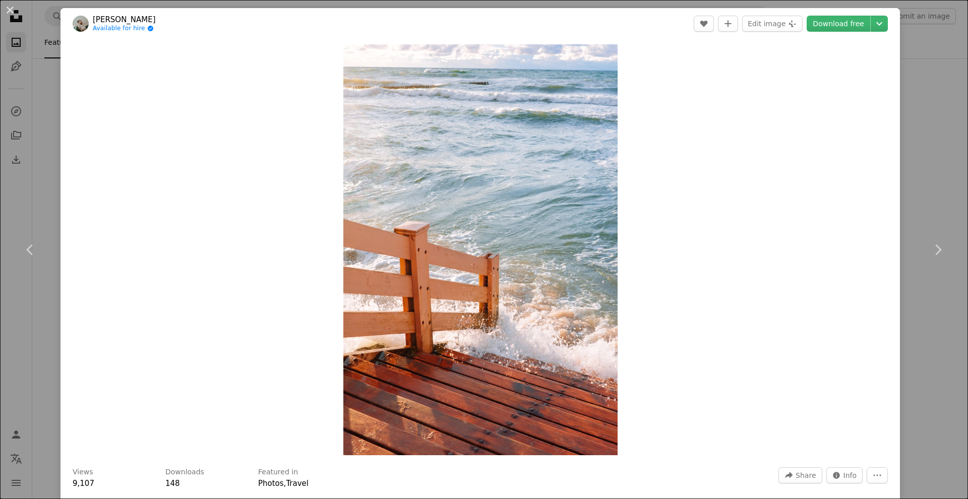 This screenshot has width=968, height=499. What do you see at coordinates (805, 476) in the screenshot?
I see `span: Share` at bounding box center [805, 476].